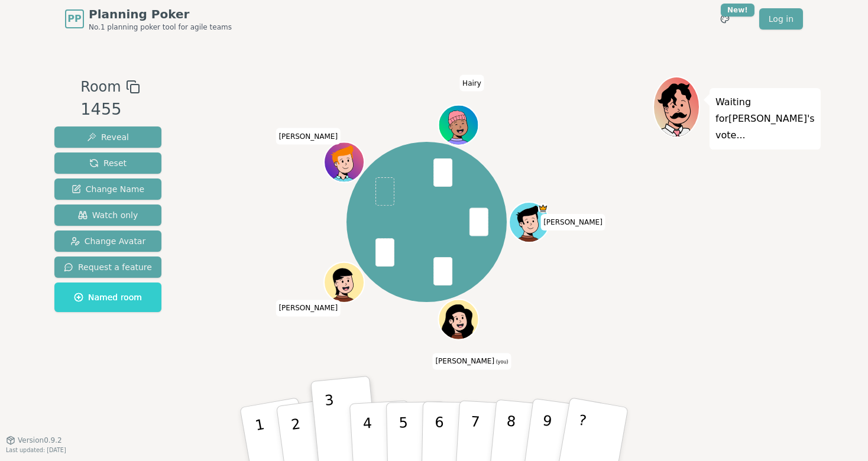 This screenshot has height=461, width=868. What do you see at coordinates (108, 137) in the screenshot?
I see `span: Reveal` at bounding box center [108, 137].